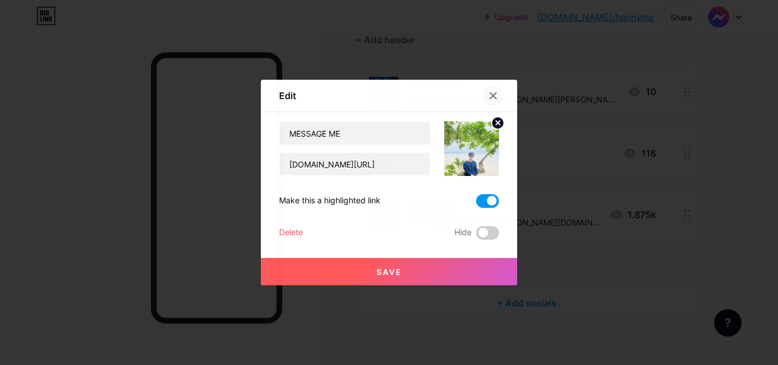 This screenshot has width=778, height=365. Describe the element at coordinates (330, 201) in the screenshot. I see `div: Make this a highlighted link` at that location.